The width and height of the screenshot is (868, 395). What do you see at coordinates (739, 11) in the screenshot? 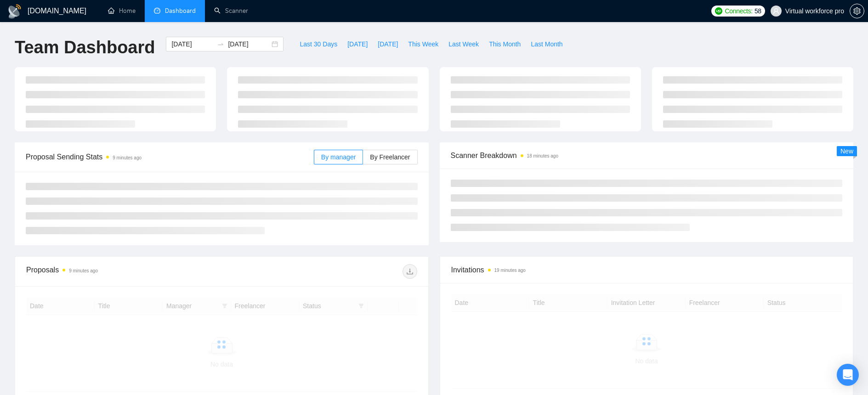
I see `span: Connects:` at bounding box center [739, 11].